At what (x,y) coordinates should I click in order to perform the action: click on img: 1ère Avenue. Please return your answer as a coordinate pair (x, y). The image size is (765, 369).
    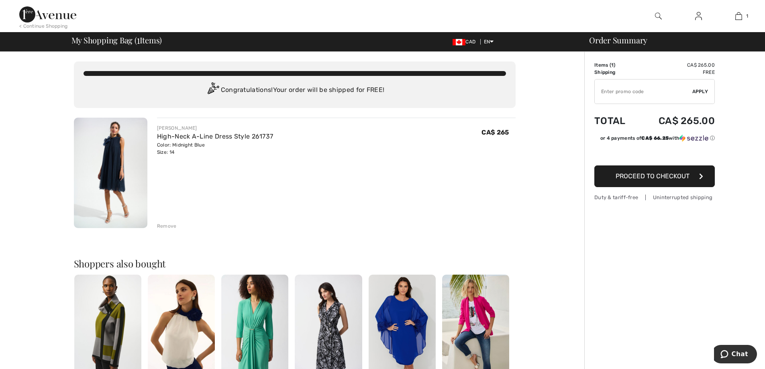
    Looking at the image, I should click on (48, 14).